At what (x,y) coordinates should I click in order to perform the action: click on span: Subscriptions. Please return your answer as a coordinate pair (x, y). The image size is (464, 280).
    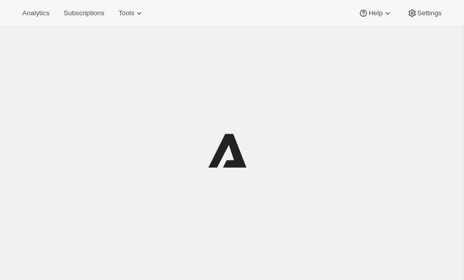
    Looking at the image, I should click on (84, 13).